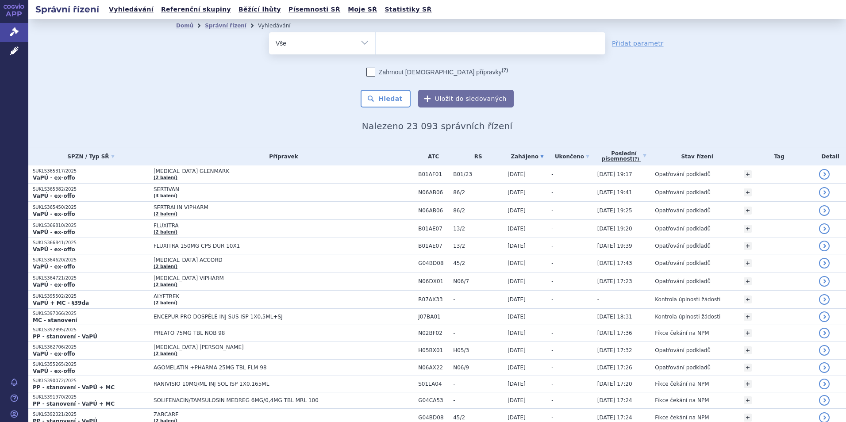 The width and height of the screenshot is (846, 422). I want to click on span: N06/9, so click(478, 367).